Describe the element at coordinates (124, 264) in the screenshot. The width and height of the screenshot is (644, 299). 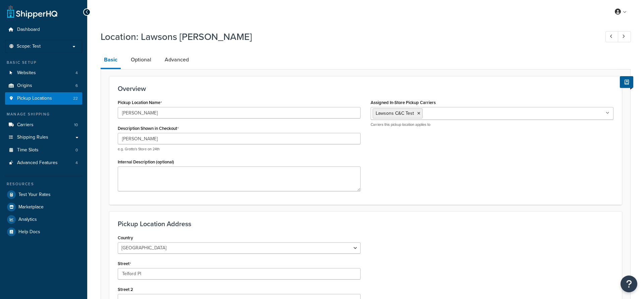
I see `label: Street` at that location.